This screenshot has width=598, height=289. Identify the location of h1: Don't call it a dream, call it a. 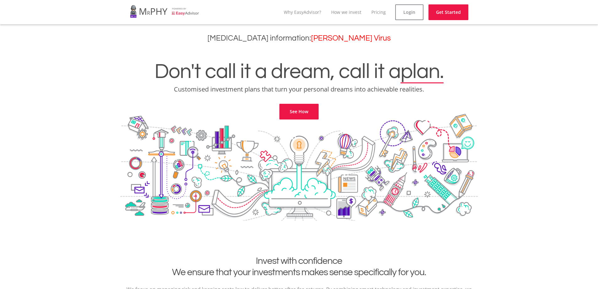
(299, 72).